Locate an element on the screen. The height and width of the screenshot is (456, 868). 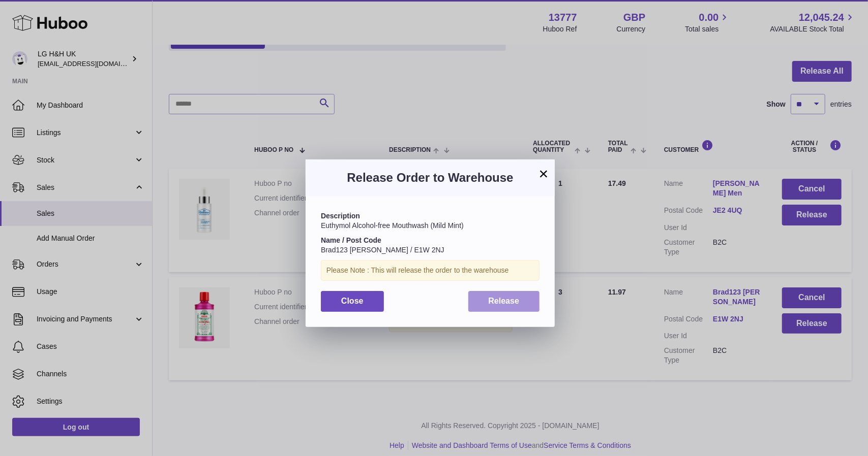
div: Please Note : This will release the order to the warehouse is located at coordinates (430, 270).